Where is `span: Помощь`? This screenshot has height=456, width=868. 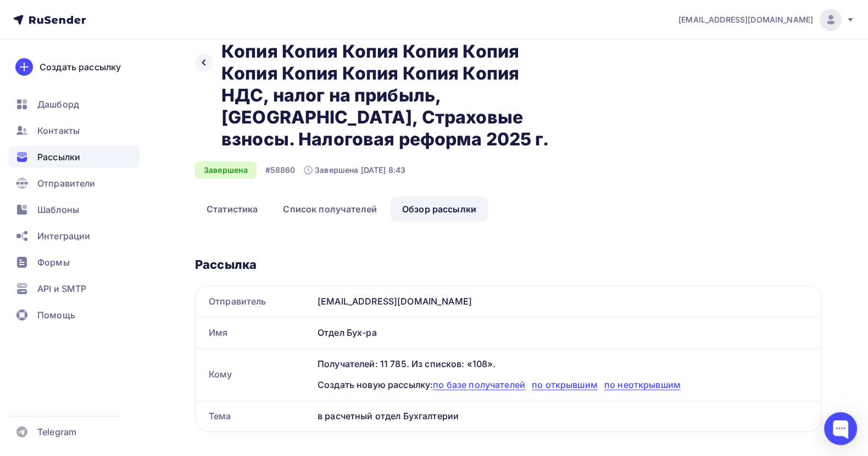
span: Помощь is located at coordinates (56, 315).